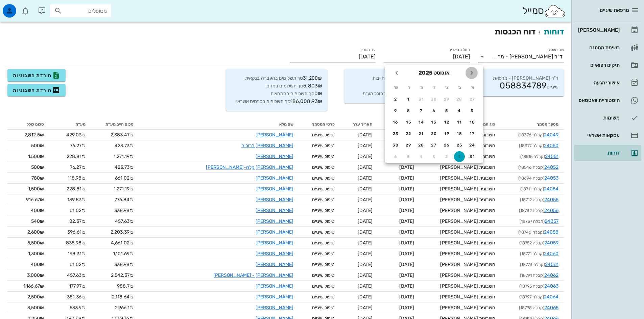 This screenshot has height=319, width=644. I want to click on th: תאריך מסמך, so click(398, 124).